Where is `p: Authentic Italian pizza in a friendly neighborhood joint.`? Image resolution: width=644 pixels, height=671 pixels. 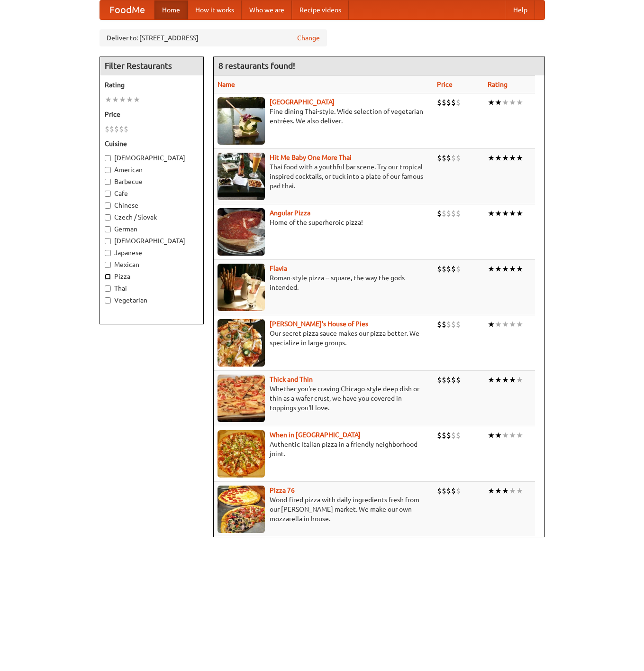 p: Authentic Italian pizza in a friendly neighborhood joint. is located at coordinates (323, 449).